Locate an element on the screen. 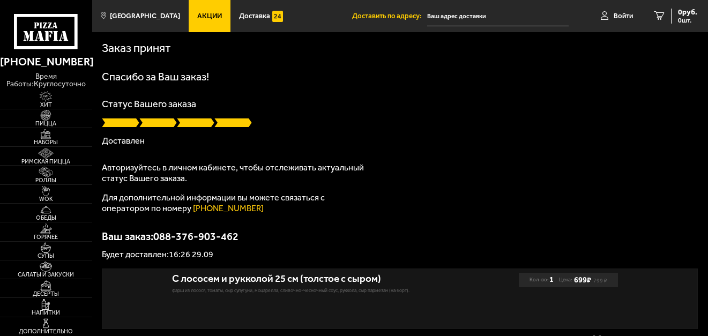 The image size is (708, 336). span: Доставка is located at coordinates (255, 16).